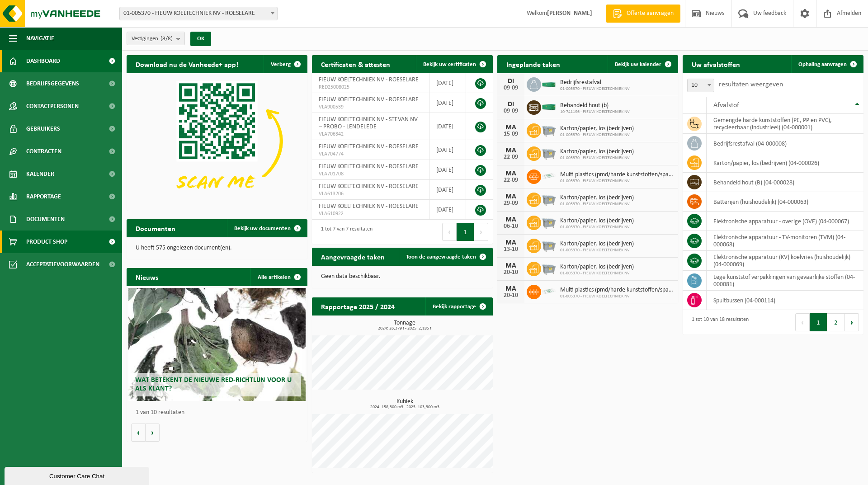 This screenshot has height=485, width=868. Describe the element at coordinates (403, 276) in the screenshot. I see `p: Geen data beschikbaar.` at that location.